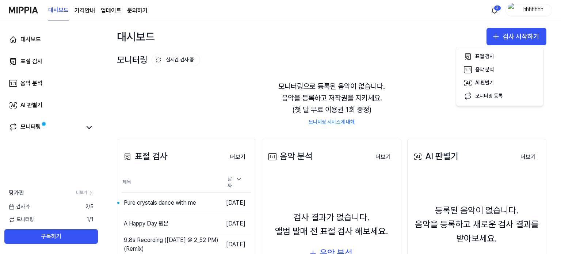  What do you see at coordinates (495, 10) in the screenshot?
I see `button: 알림3` at bounding box center [495, 10].